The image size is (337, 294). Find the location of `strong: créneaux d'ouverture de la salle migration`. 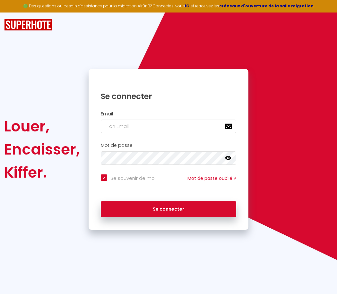

strong: créneaux d'ouverture de la salle migration is located at coordinates (266, 6).